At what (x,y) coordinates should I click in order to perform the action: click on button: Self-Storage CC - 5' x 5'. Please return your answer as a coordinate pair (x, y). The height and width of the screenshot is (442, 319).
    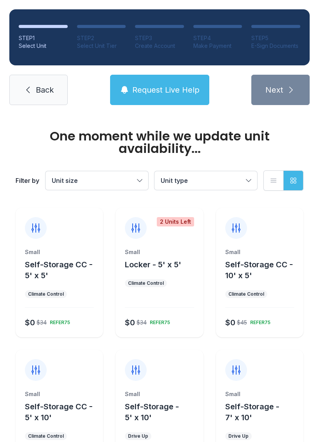
    Looking at the image, I should click on (62, 270).